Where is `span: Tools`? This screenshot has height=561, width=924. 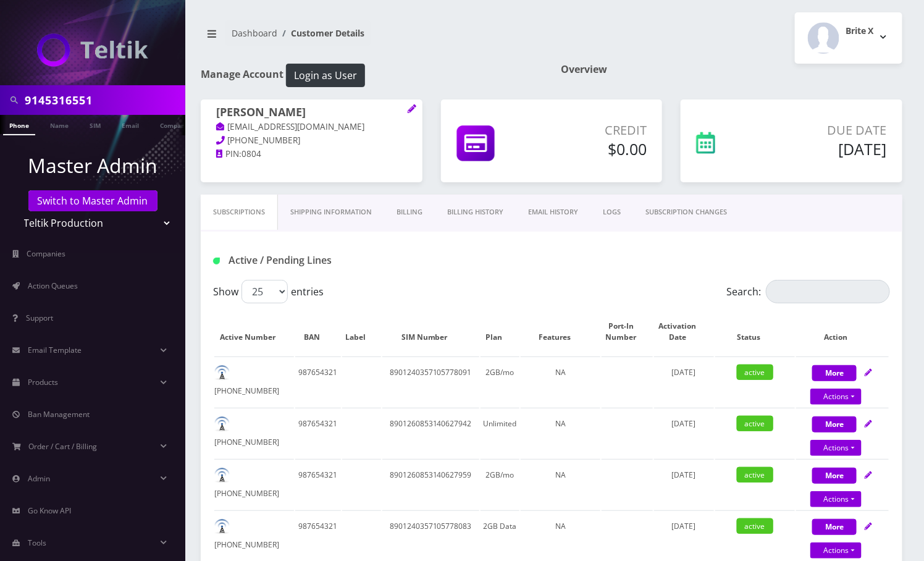
span: Tools is located at coordinates (37, 542).